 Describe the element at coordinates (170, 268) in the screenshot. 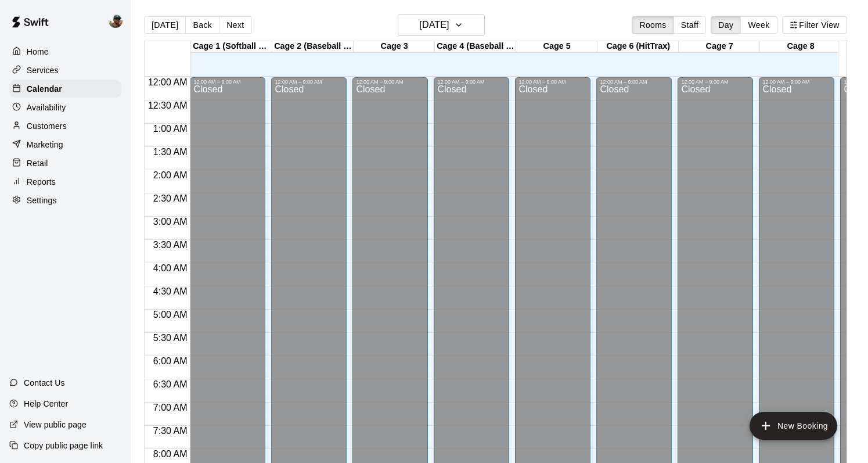

I see `span: 4:00 AM` at that location.